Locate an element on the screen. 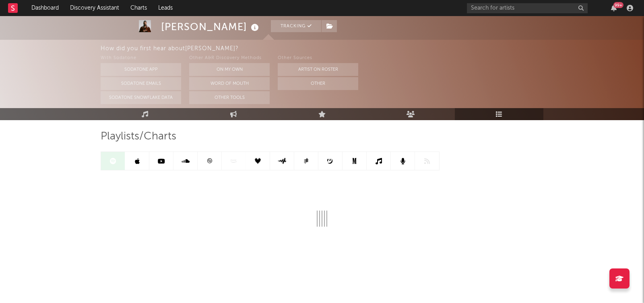 This screenshot has width=644, height=303. button: On My Own is located at coordinates (229, 69).